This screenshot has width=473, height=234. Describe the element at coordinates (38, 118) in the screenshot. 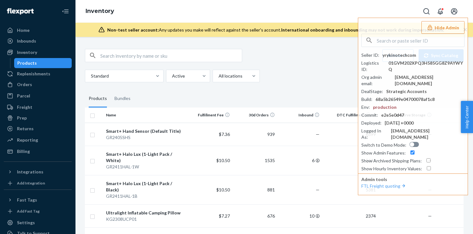

I see `a: Prep` at that location.